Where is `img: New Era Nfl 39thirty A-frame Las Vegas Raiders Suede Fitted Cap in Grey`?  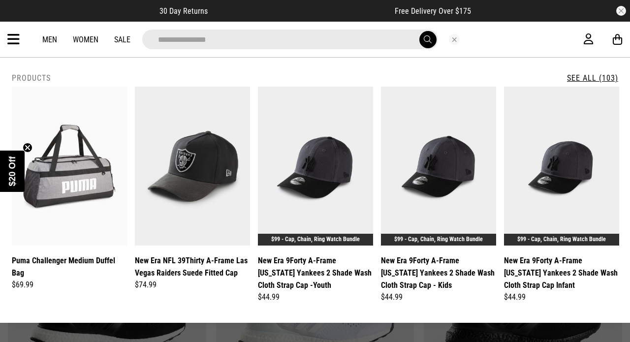 img: New Era Nfl 39thirty A-frame Las Vegas Raiders Suede Fitted Cap in Grey is located at coordinates (192, 166).